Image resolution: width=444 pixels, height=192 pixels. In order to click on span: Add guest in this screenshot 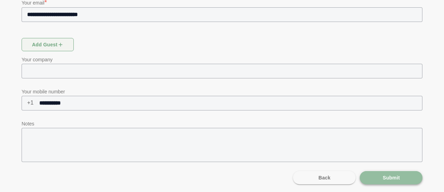, I will do `click(48, 45)`.